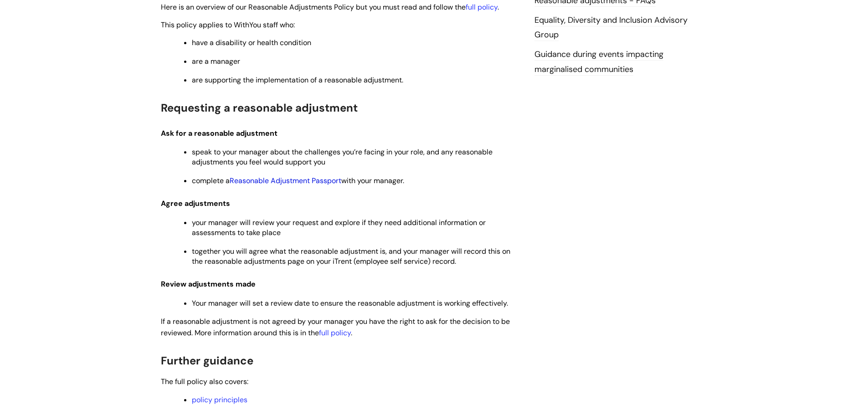  I want to click on a: Guidance during events impacting marginalised communities, so click(599, 62).